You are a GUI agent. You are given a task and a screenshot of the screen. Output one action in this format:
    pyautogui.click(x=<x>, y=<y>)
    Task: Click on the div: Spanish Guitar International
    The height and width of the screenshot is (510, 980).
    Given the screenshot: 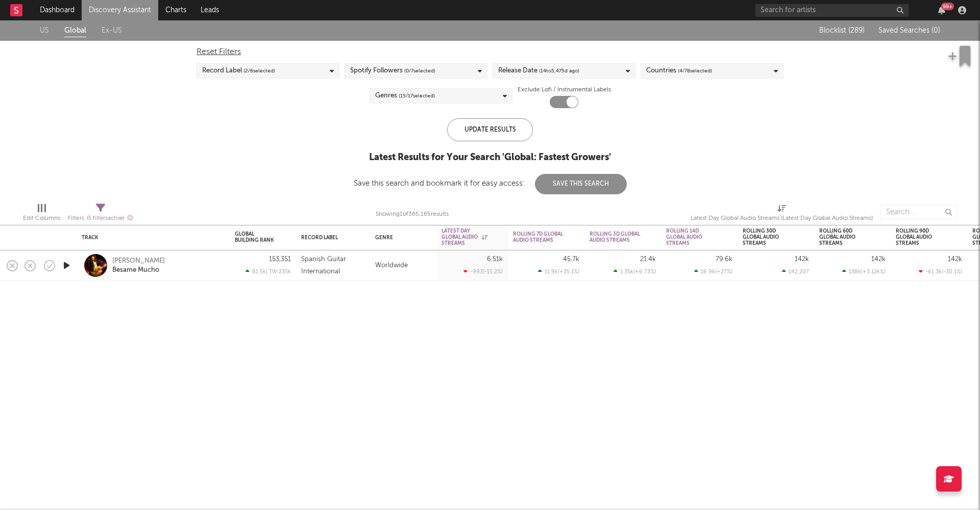 What is the action you would take?
    pyautogui.click(x=332, y=265)
    